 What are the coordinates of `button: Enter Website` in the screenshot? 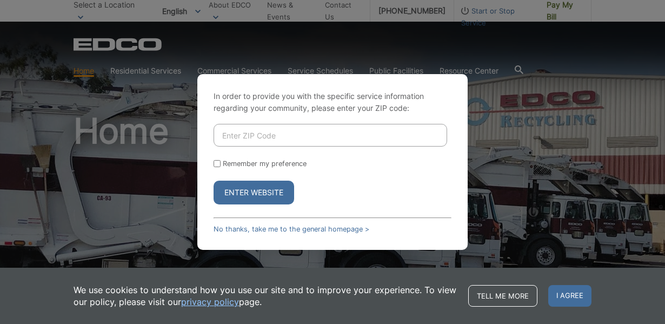 It's located at (254, 193).